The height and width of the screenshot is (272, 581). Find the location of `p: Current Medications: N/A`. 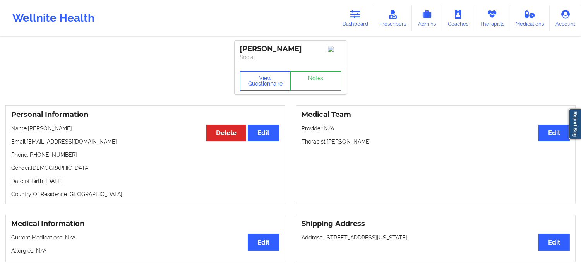

p: Current Medications: N/A is located at coordinates (145, 238).